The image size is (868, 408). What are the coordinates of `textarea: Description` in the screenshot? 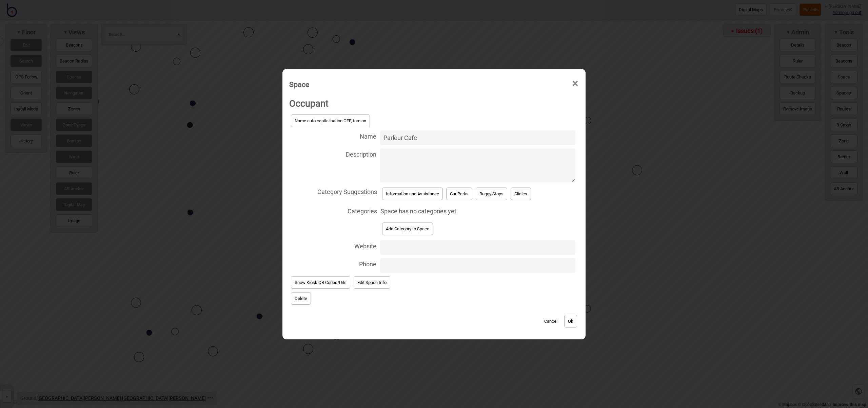 It's located at (477, 165).